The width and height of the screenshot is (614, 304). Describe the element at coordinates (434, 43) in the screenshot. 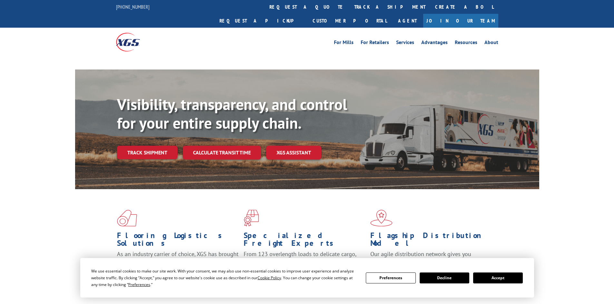

I see `a: Advantages` at that location.